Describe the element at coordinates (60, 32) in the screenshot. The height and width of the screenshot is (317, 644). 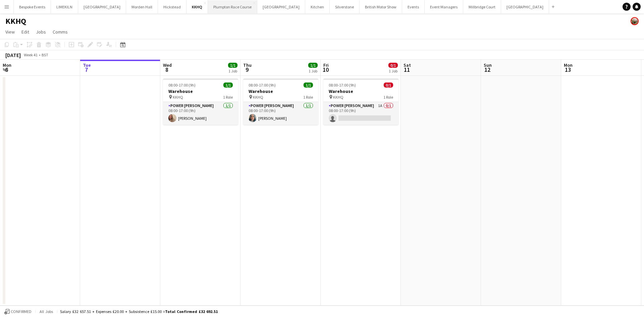
I see `span: Comms` at that location.